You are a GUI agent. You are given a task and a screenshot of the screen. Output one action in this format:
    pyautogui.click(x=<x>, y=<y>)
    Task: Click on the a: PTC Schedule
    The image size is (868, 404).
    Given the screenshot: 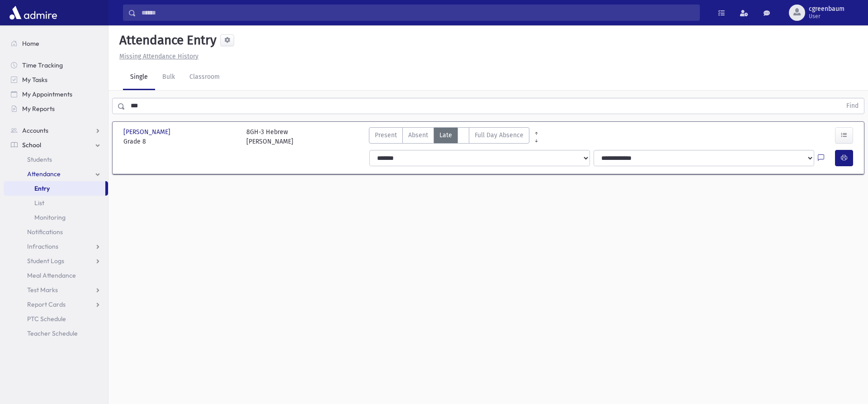 What is the action you would take?
    pyautogui.click(x=55, y=319)
    